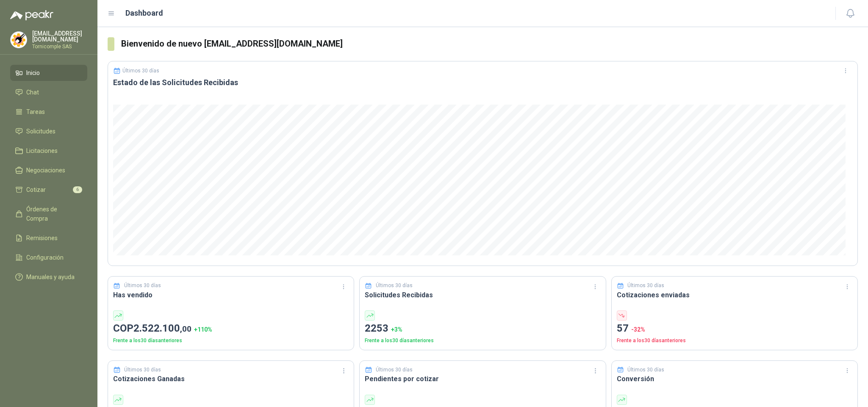 This screenshot has height=407, width=868. What do you see at coordinates (734, 329) in the screenshot?
I see `p: 57` at bounding box center [734, 329].